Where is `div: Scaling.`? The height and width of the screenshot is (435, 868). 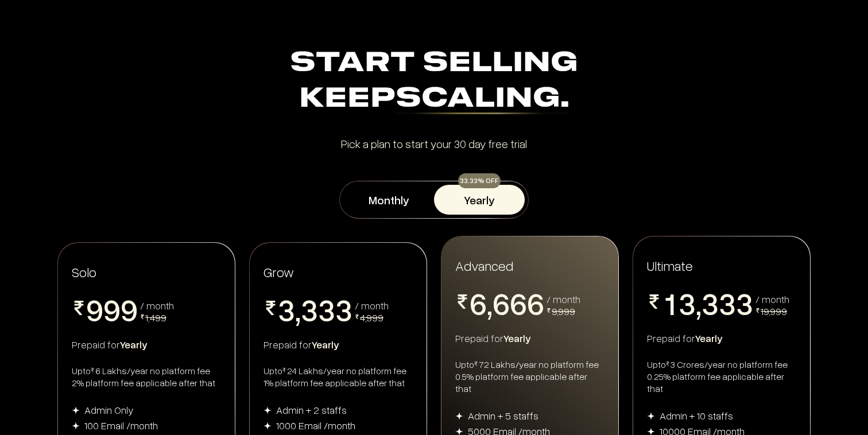
div: Scaling. is located at coordinates (483, 100).